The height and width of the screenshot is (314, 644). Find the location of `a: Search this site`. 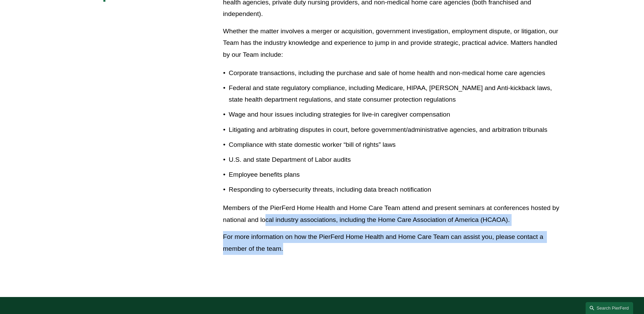

a: Search this site is located at coordinates (610, 308).